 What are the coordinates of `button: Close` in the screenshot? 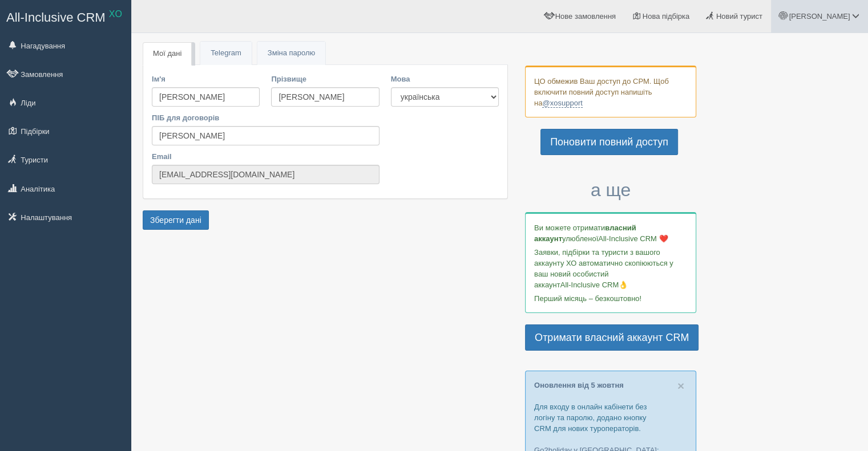 It's located at (681, 385).